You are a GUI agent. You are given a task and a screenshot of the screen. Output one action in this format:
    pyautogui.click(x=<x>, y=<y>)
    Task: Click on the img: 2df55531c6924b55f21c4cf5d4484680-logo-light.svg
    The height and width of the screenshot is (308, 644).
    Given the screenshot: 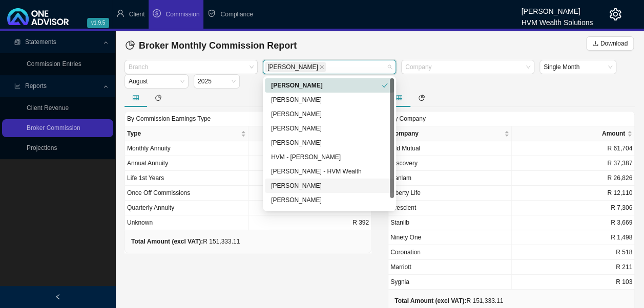 What is the action you would take?
    pyautogui.click(x=38, y=17)
    